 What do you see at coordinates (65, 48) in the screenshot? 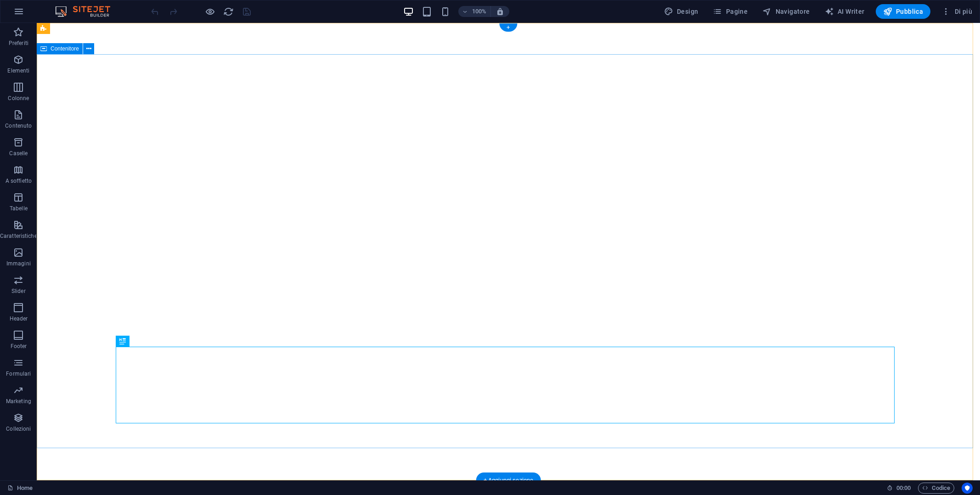
I see `span: Contenitore` at bounding box center [65, 48].